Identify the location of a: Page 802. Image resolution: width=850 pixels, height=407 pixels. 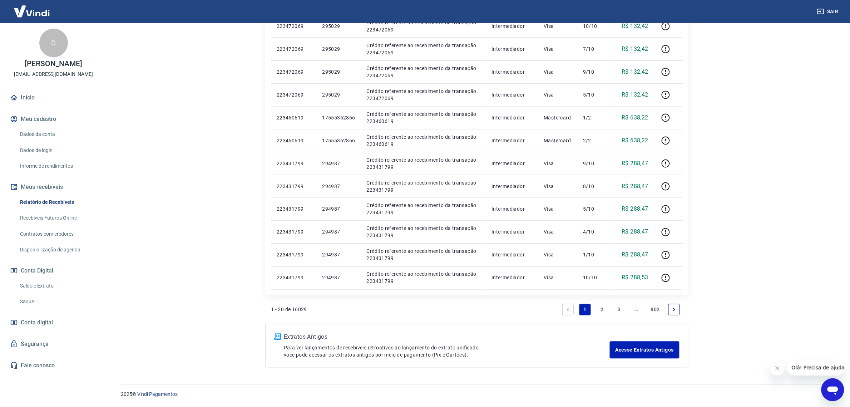
(656, 310).